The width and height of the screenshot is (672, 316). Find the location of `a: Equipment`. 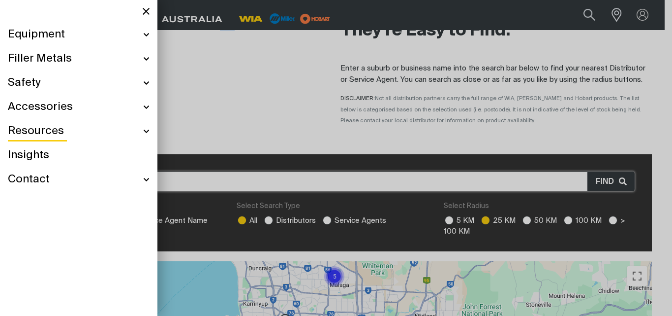

a: Equipment is located at coordinates (79, 34).